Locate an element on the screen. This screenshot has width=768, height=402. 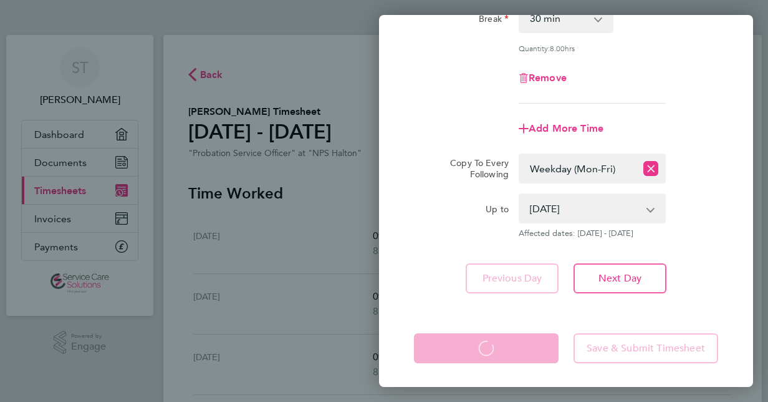
button: Add More Time is located at coordinates (561, 128).